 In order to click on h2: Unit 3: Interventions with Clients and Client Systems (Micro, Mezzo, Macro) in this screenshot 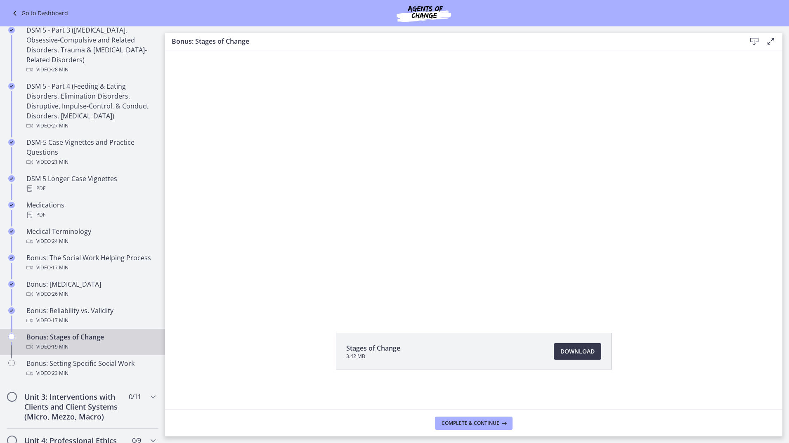, I will do `click(75, 407)`.